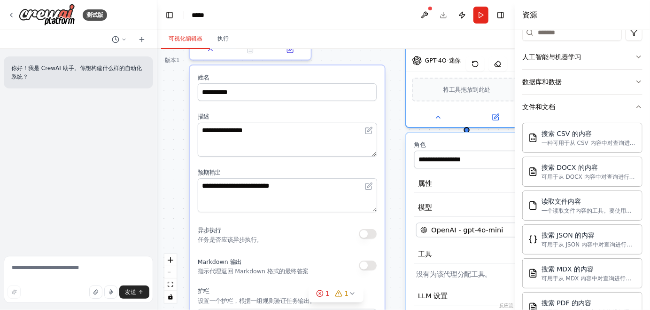  I want to click on button: 隐藏左侧边栏, so click(170, 15).